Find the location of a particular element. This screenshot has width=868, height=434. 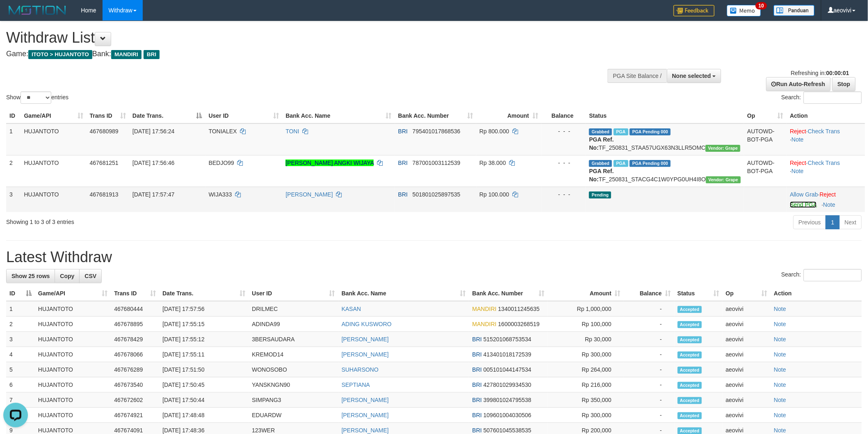

a: SUHARSONO is located at coordinates (360, 370).